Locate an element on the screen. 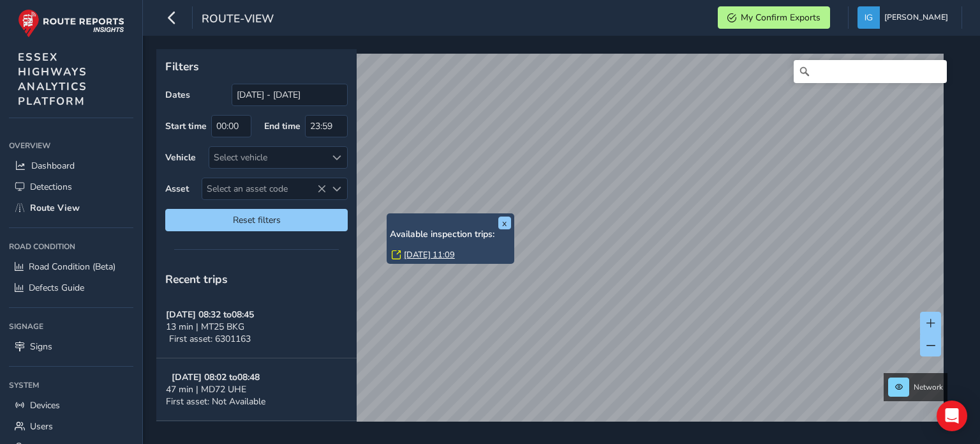 The width and height of the screenshot is (980, 444). img: diamond-layout is located at coordinates (869, 17).